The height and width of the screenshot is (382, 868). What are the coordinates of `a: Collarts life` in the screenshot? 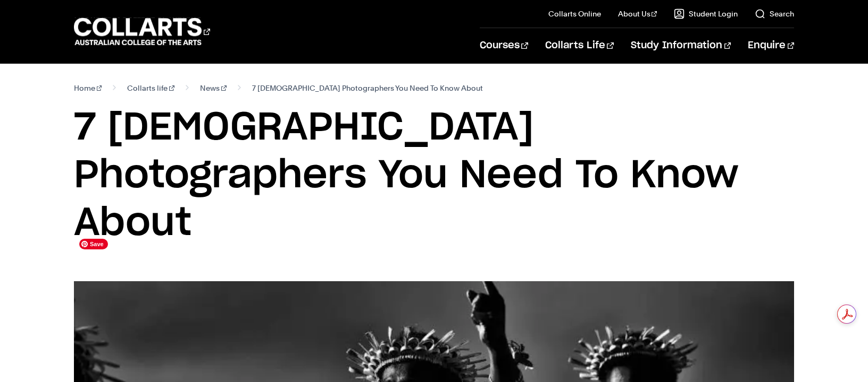 It's located at (151, 89).